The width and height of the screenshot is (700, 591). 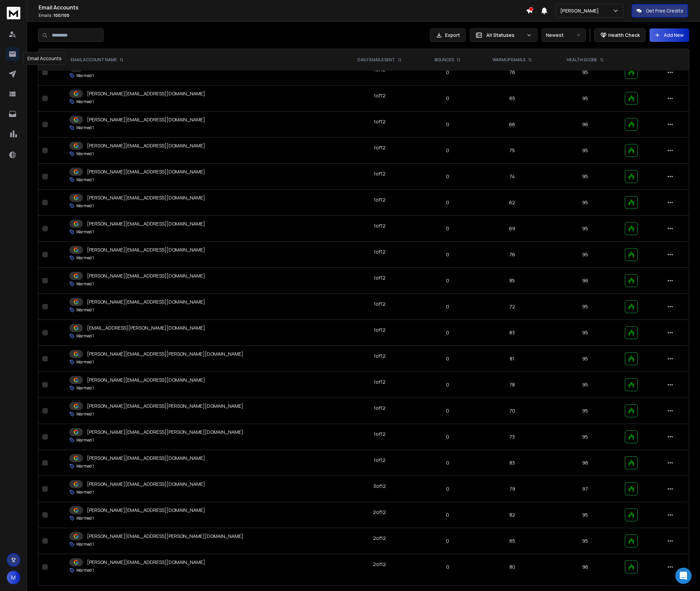 What do you see at coordinates (683, 576) in the screenshot?
I see `div: Open Intercom Messenger` at bounding box center [683, 576].